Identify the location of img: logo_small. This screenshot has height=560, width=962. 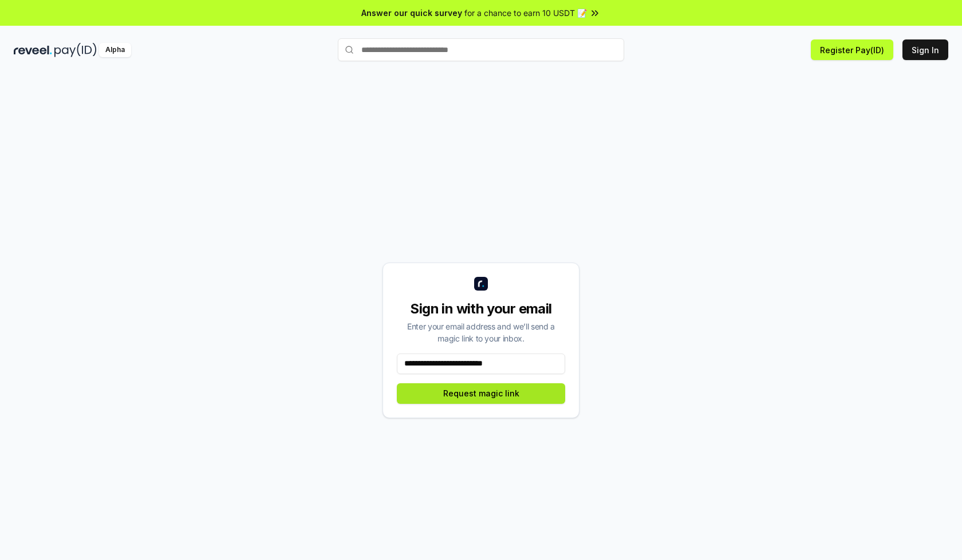
(481, 284).